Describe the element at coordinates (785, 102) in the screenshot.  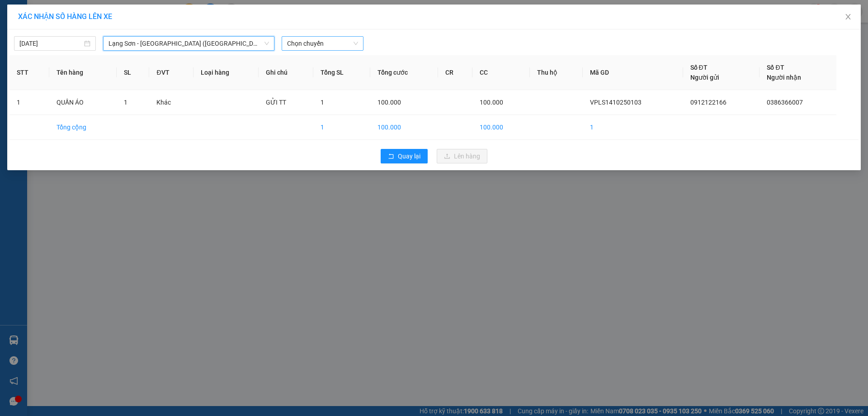
I see `span: 0386366007` at that location.